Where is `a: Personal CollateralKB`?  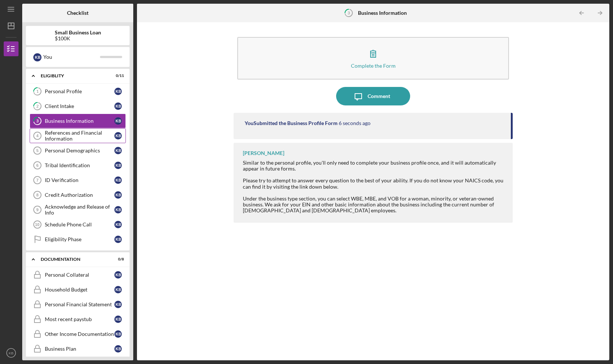
a: Personal CollateralKB is located at coordinates (78, 275).